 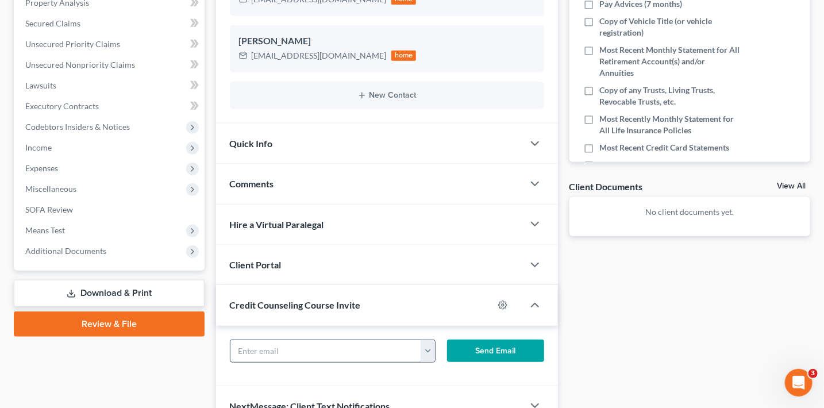 I want to click on input: Enter email, so click(x=326, y=351).